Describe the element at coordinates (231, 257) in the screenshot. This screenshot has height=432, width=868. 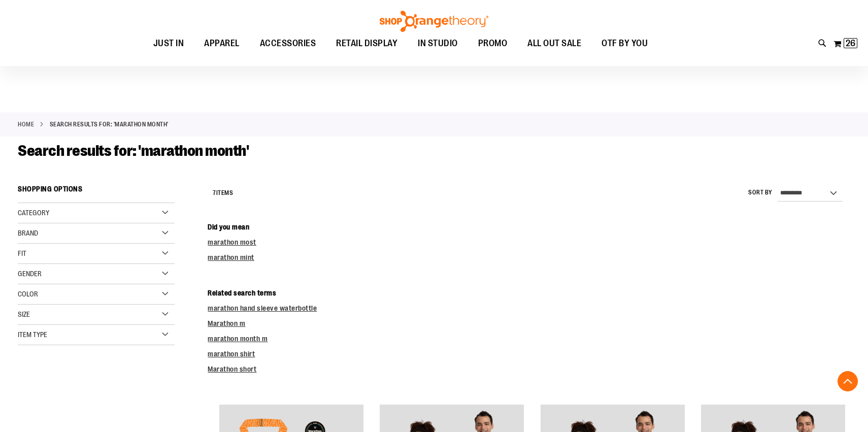
I see `a: marathon mint` at that location.